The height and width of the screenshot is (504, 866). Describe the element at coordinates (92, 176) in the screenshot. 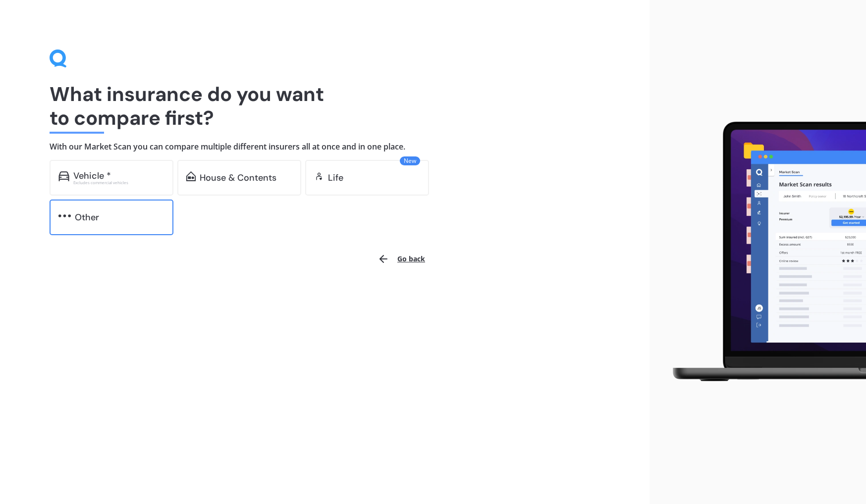

I see `div: Vehicle *` at that location.